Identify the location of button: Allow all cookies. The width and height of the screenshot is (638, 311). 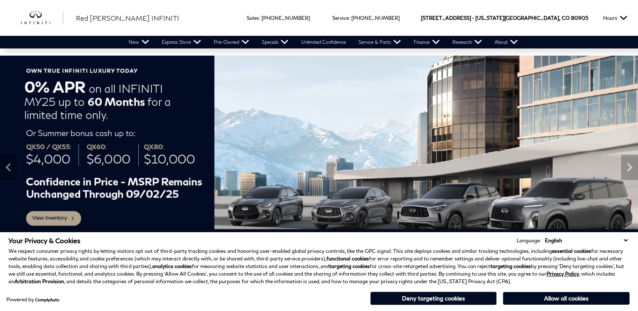
(567, 299).